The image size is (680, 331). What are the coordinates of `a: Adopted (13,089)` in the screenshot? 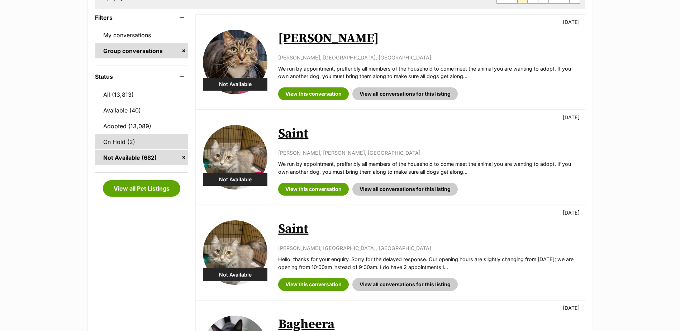 It's located at (142, 126).